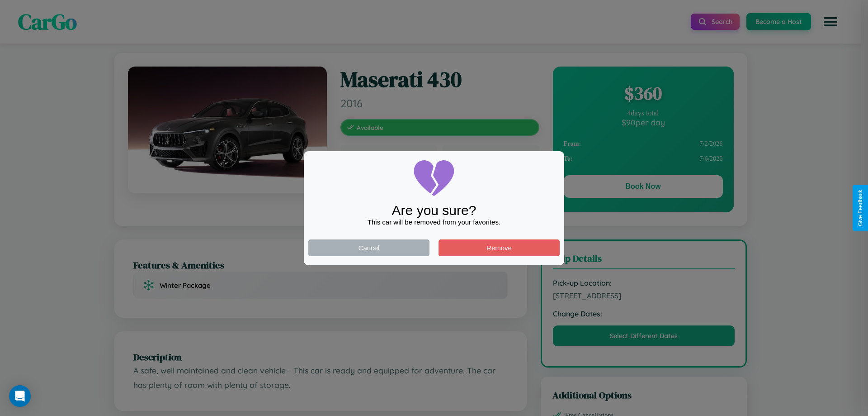 This screenshot has height=416, width=868. I want to click on button: Cancel, so click(369, 248).